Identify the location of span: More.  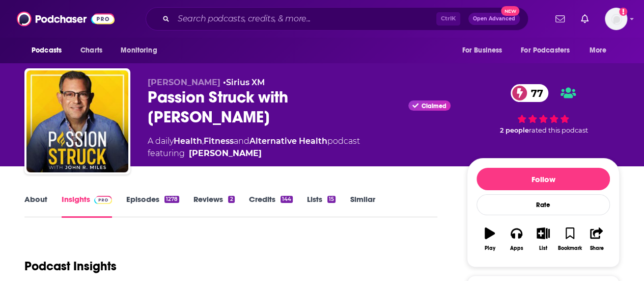
(599, 50).